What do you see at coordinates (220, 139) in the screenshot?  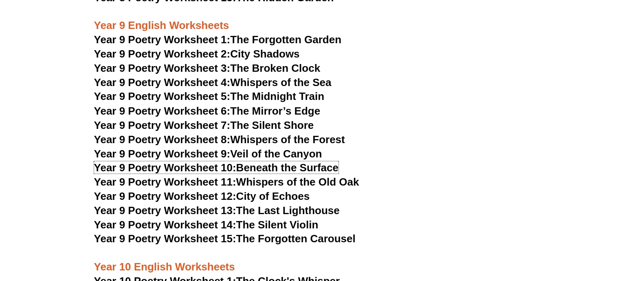 I see `a: Year 9 Poetry Worksheet 8:Whispers of the Forest` at bounding box center [220, 139].